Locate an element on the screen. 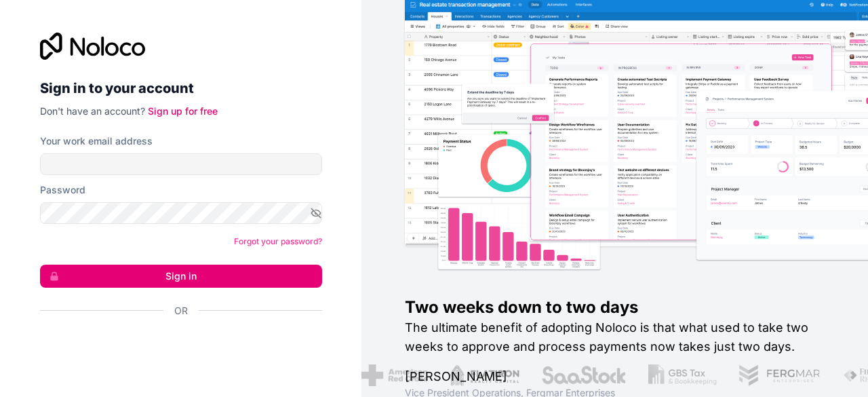 The image size is (868, 397). a: Forgot your password? is located at coordinates (278, 241).